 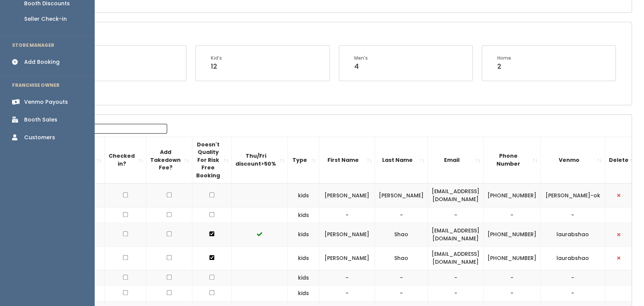 I want to click on div: 4, so click(x=361, y=67).